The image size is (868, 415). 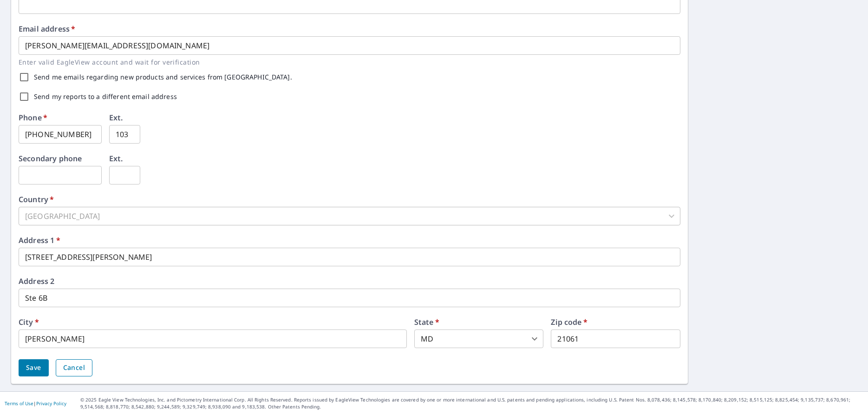 I want to click on label: Address 1, so click(x=40, y=240).